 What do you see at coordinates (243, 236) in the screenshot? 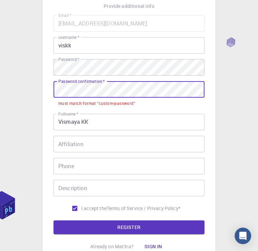
I see `div: Open Intercom Messenger` at bounding box center [243, 236].